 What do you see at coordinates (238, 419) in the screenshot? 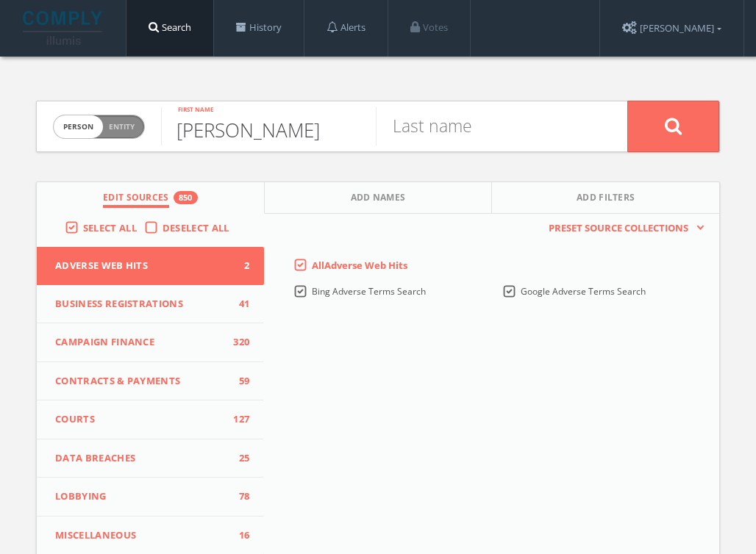
I see `span: 127` at bounding box center [238, 419].